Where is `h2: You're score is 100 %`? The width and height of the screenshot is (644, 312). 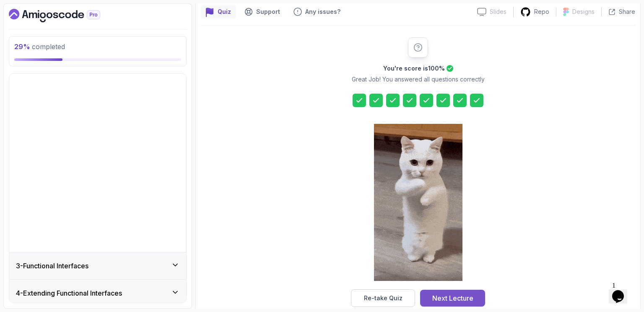
h2: You're score is 100 % is located at coordinates (414, 68).